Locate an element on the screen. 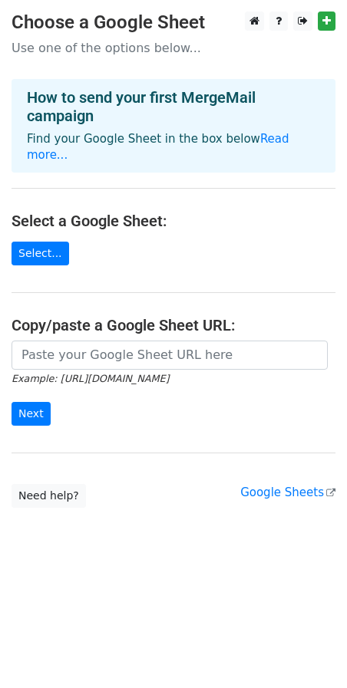 Image resolution: width=347 pixels, height=688 pixels. a: Google Sheets is located at coordinates (288, 493).